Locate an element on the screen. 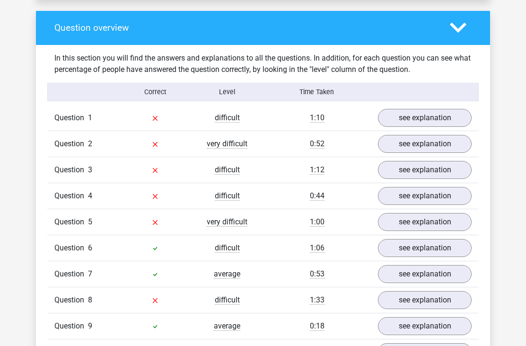 The image size is (526, 346). div: Time Taken is located at coordinates (317, 92).